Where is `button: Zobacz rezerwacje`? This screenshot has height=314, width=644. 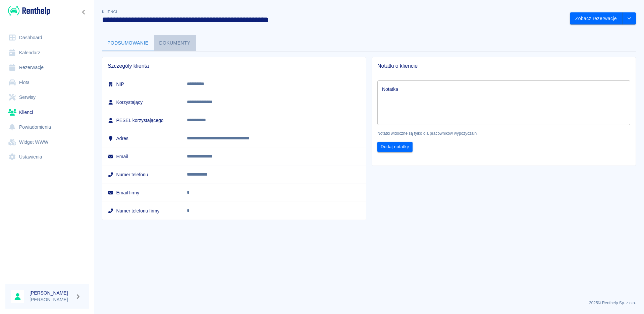 button: Zobacz rezerwacje is located at coordinates (596, 19).